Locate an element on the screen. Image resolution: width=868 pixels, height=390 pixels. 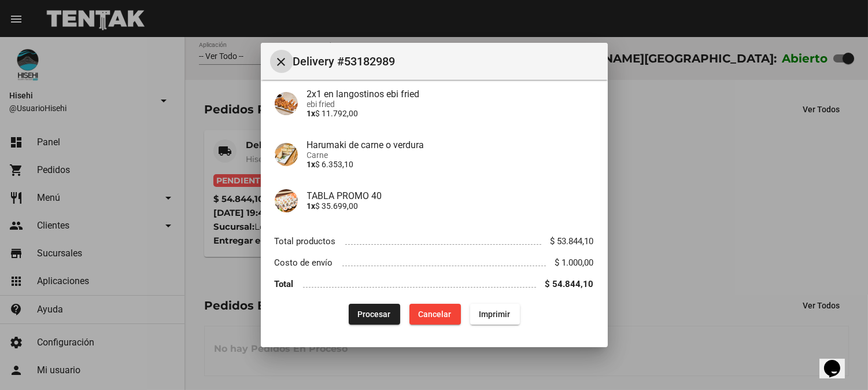
button: Procesar is located at coordinates (374, 314).